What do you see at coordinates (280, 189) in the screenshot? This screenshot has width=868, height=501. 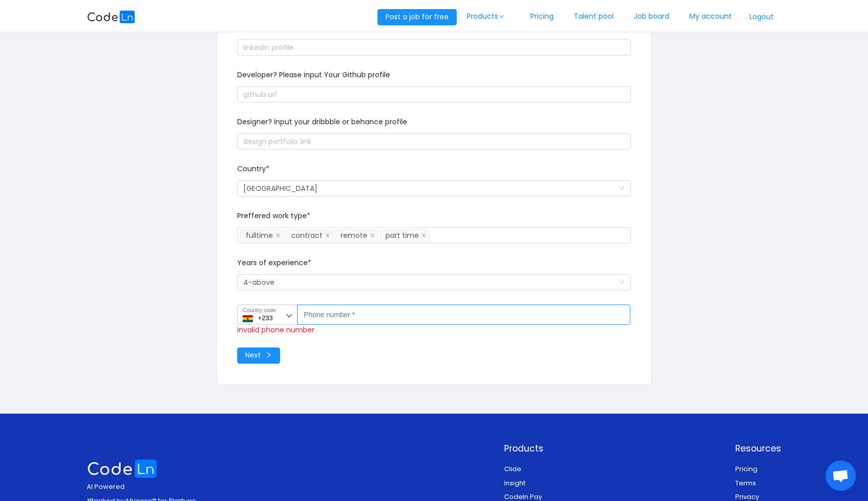 I see `div: Ghana` at bounding box center [280, 189].